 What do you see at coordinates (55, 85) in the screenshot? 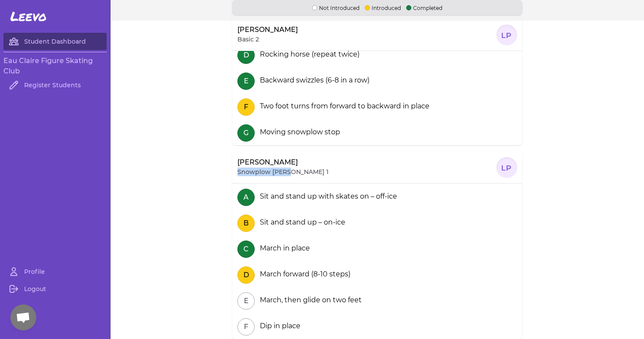
I see `a: Register Students` at bounding box center [55, 85].